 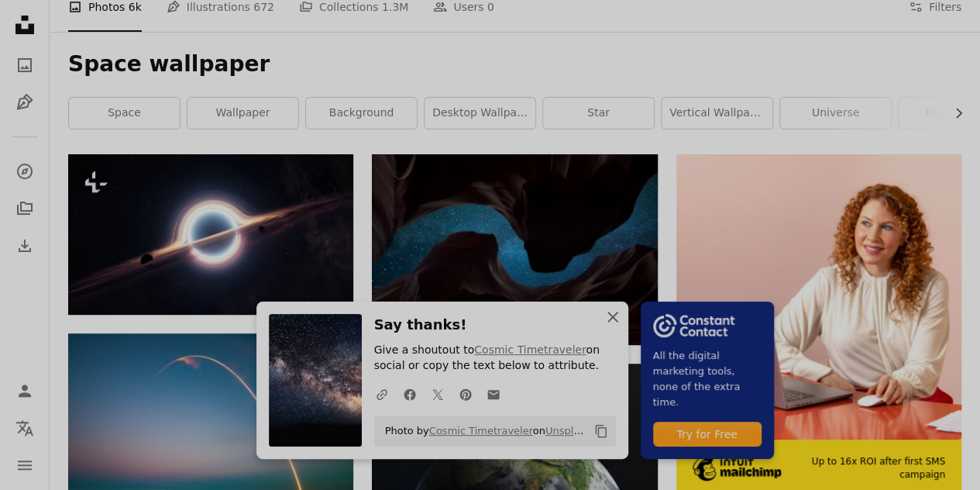 What do you see at coordinates (25, 65) in the screenshot?
I see `a: Photos` at bounding box center [25, 65].